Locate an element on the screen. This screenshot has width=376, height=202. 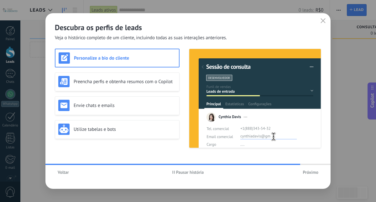
span: Próximo is located at coordinates (310, 172).